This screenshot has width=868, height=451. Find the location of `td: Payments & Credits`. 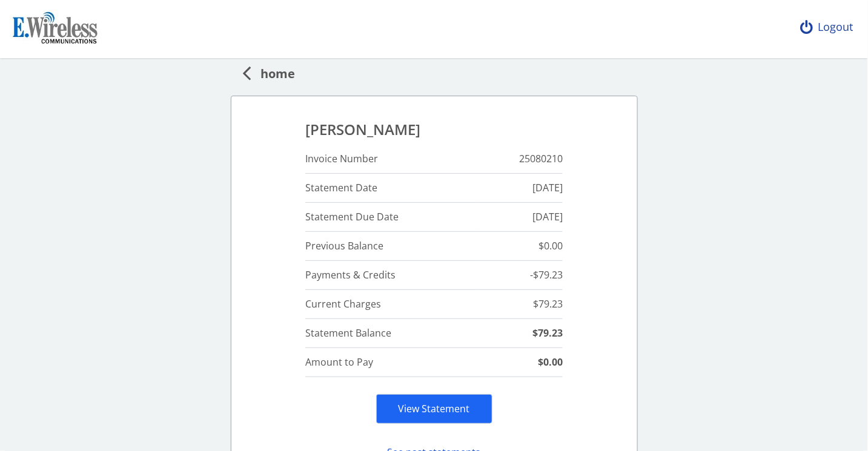

td: Payments & Credits is located at coordinates (391, 275).